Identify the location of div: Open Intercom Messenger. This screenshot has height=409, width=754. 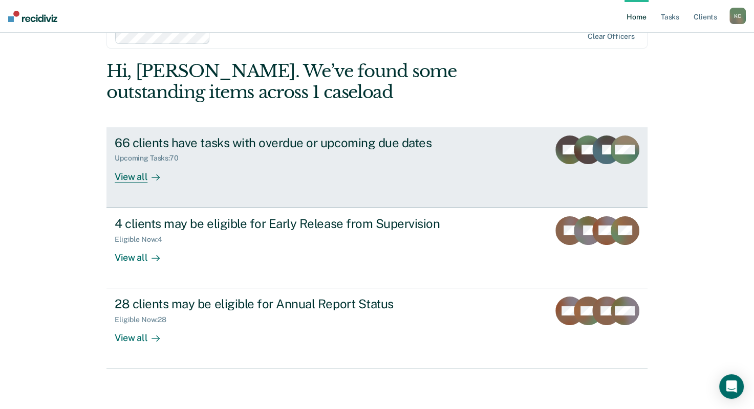
(731, 387).